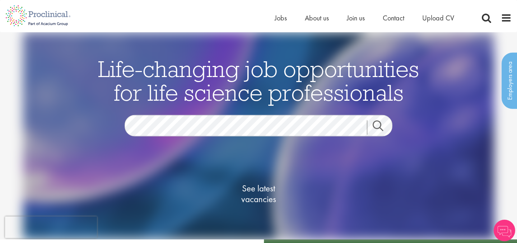 Image resolution: width=517 pixels, height=243 pixels. I want to click on a: Join us, so click(356, 18).